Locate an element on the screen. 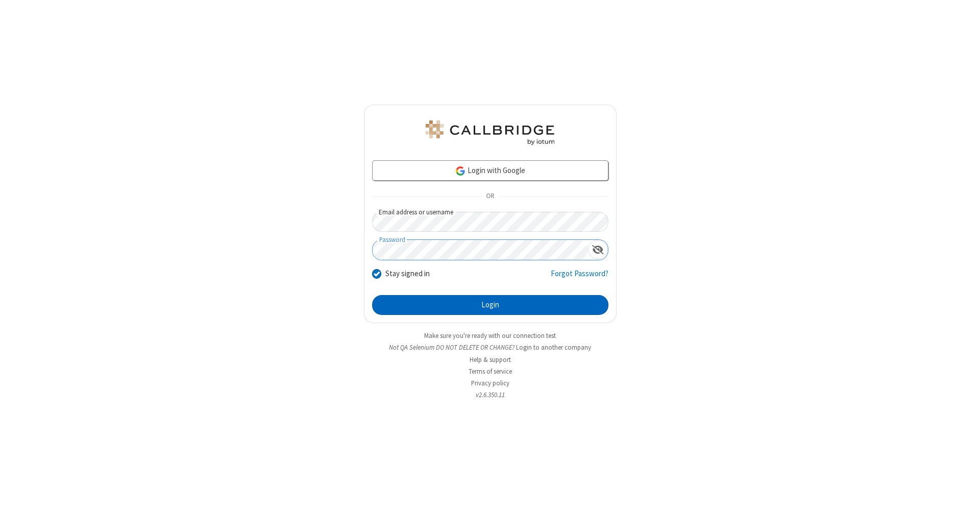 The height and width of the screenshot is (512, 980). input: Password is located at coordinates (481, 250).